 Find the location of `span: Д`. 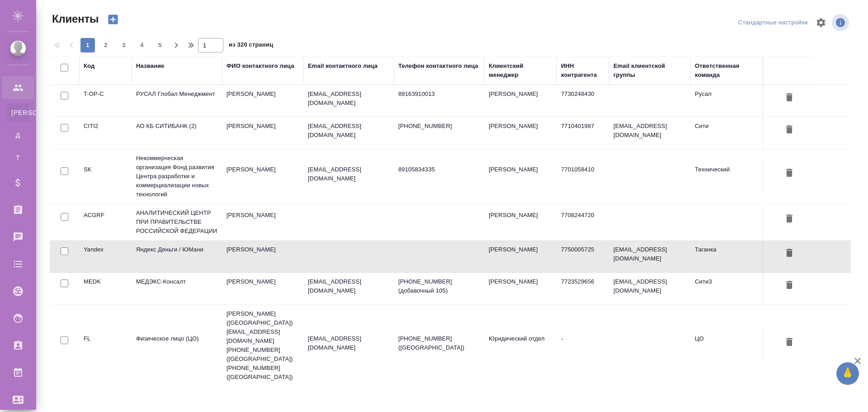

span: Д is located at coordinates (18, 135).